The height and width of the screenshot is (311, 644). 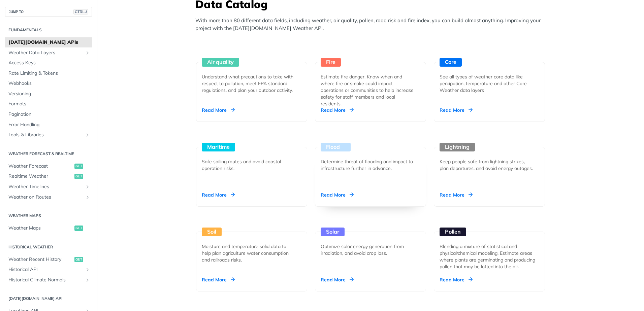 What do you see at coordinates (48, 135) in the screenshot?
I see `a: Tools & LibrariesShow subpages for Tools & Libraries` at bounding box center [48, 135].